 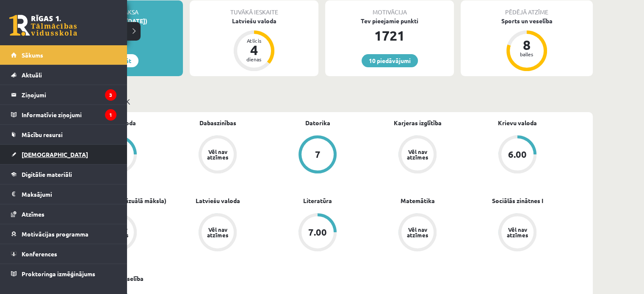 What do you see at coordinates (46, 174) in the screenshot?
I see `span: Digitālie materiāli` at bounding box center [46, 174].